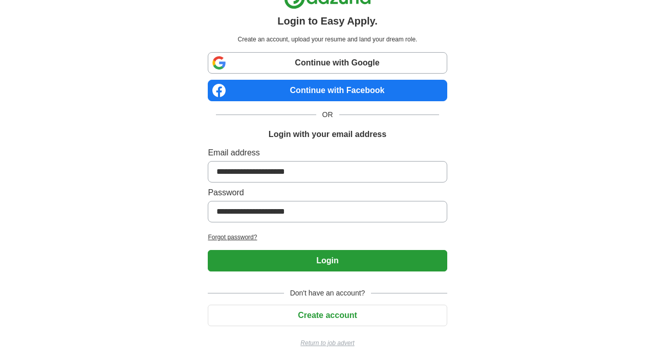  I want to click on a: Continue with Facebook, so click(327, 91).